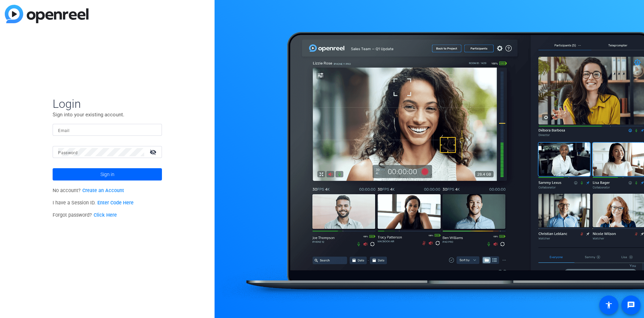 The image size is (644, 318). I want to click on span: Login, so click(107, 104).